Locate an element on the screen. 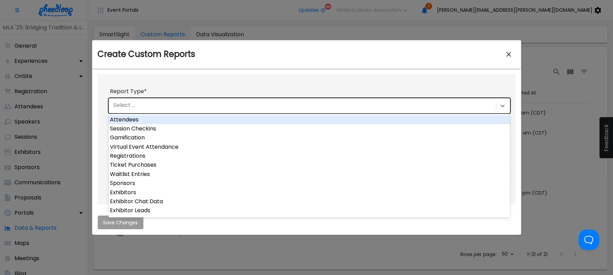 This screenshot has height=275, width=613. div: Select ... is located at coordinates (123, 105).